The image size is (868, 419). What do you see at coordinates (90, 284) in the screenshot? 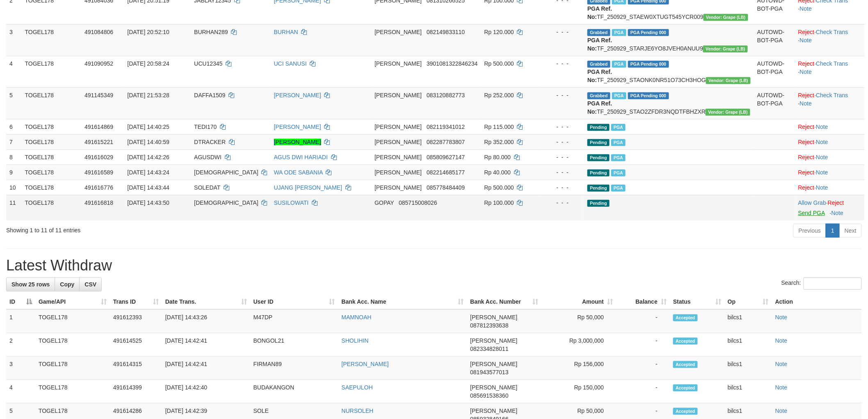
I see `span: CSV` at bounding box center [90, 284].